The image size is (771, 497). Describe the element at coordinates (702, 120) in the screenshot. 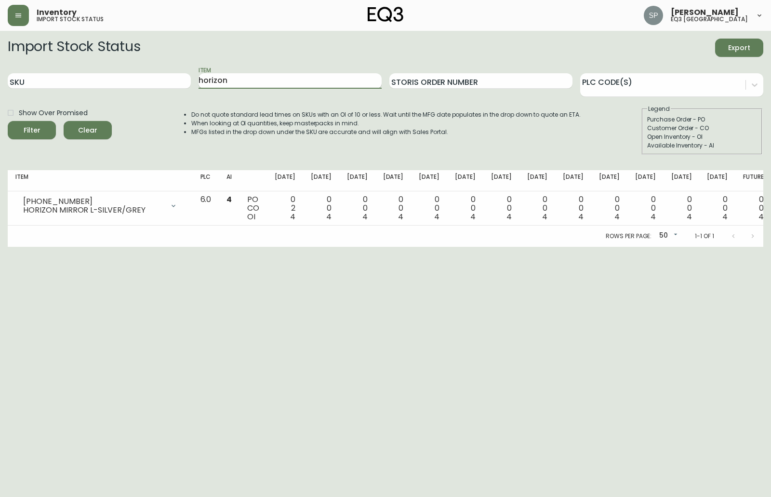

I see `div: Purchase Order - PO` at that location.